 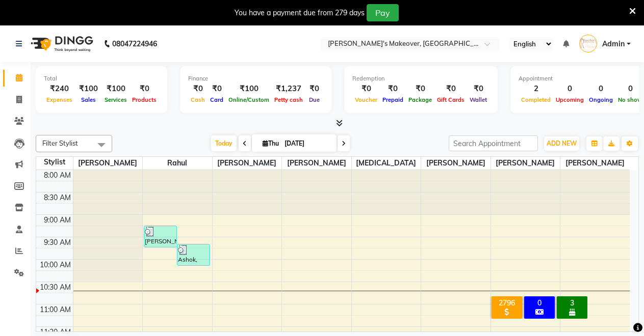 I want to click on img: logo, so click(x=61, y=44).